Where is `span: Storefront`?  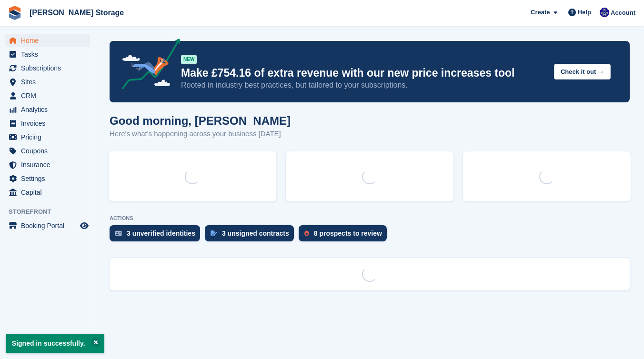
span: Storefront is located at coordinates (52, 212).